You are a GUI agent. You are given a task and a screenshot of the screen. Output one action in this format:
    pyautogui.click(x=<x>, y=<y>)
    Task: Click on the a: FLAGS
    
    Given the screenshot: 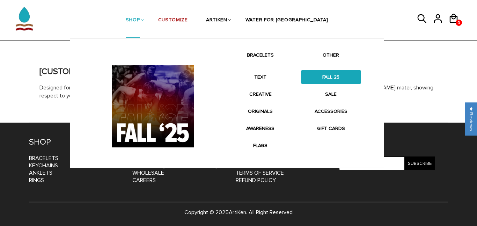 What is the action you would take?
    pyautogui.click(x=260, y=145)
    